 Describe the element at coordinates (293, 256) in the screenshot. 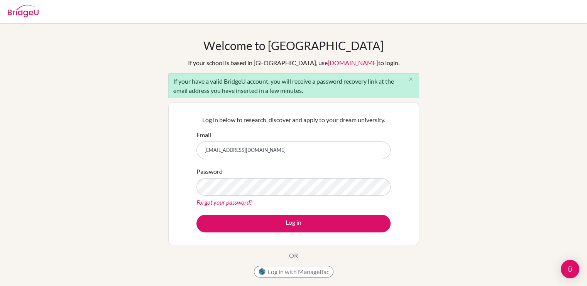

I see `p: OR` at that location.